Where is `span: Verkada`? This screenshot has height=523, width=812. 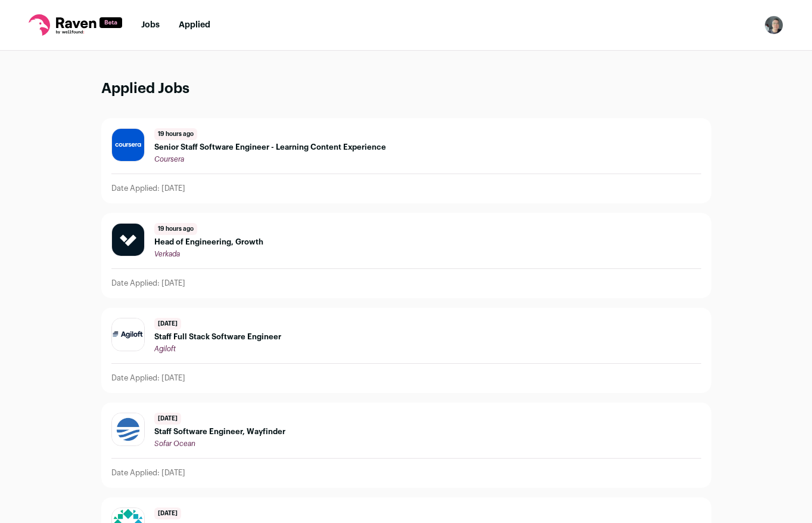 span: Verkada is located at coordinates (167, 254).